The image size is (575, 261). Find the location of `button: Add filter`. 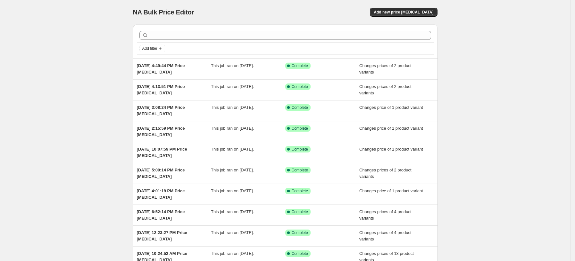

button: Add filter is located at coordinates (152, 48).